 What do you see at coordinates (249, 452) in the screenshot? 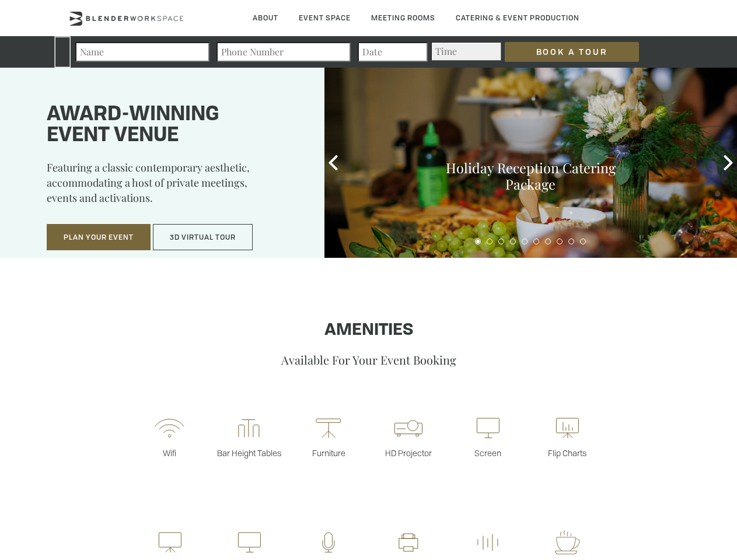
I see `p: Bar Height Tables` at bounding box center [249, 452].